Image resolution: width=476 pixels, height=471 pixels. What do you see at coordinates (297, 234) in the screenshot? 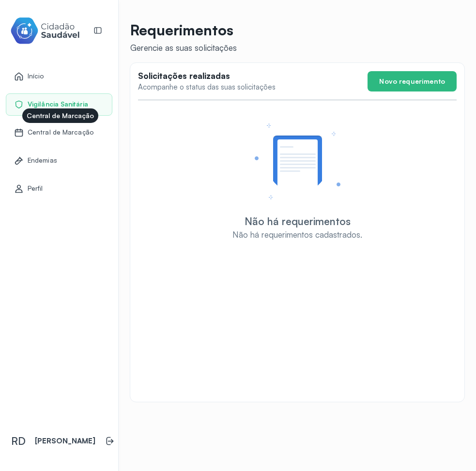
I see `div: Não há requerimentos cadastrados.` at bounding box center [297, 234].